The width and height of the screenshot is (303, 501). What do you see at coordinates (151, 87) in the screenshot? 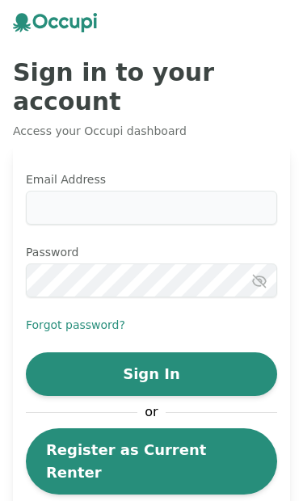
I see `h2: Sign in to your account` at bounding box center [151, 87].